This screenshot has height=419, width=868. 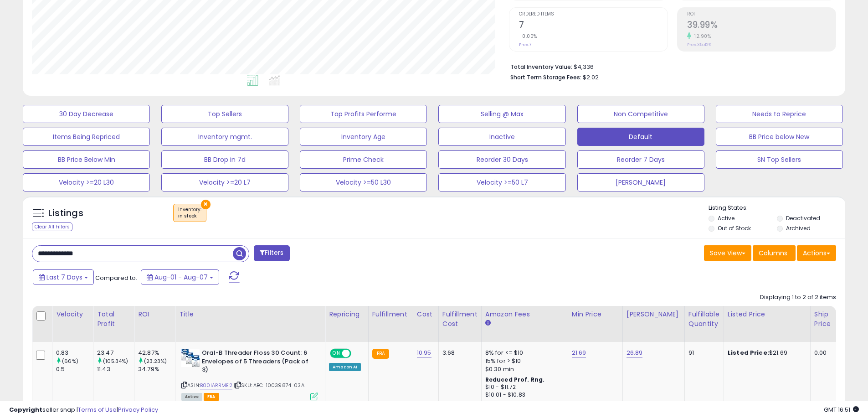 What do you see at coordinates (502, 159) in the screenshot?
I see `button: Reorder 30 Days` at bounding box center [502, 159].